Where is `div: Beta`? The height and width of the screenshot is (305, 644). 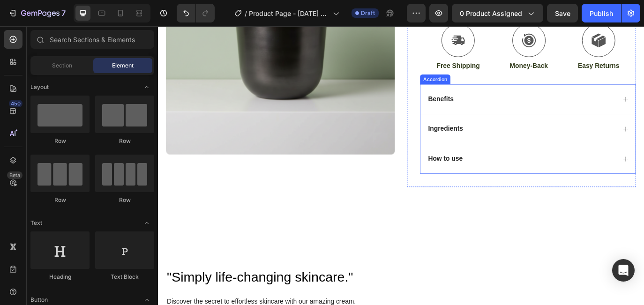
div: Beta is located at coordinates (14, 175).